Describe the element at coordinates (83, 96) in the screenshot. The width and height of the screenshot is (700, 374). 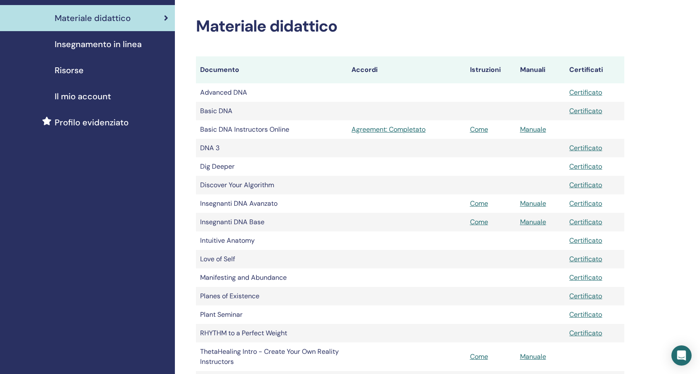
I see `span: Il mio account` at that location.